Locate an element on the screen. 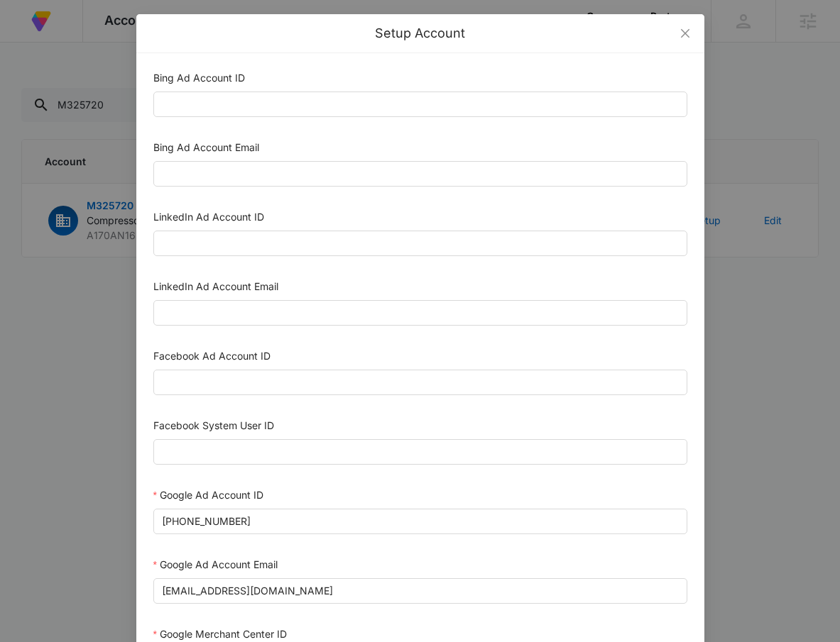  input: Google Ad Account Email is located at coordinates (420, 591).